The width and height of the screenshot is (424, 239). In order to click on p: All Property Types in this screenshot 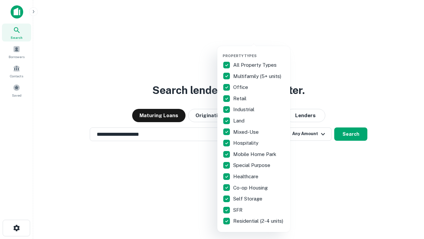, I will do `click(255, 65)`.